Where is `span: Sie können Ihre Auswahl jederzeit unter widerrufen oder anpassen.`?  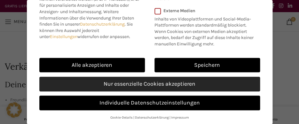 span: Sie können Ihre Auswahl jederzeit unter widerrufen oder anpassen. is located at coordinates (86, 30).